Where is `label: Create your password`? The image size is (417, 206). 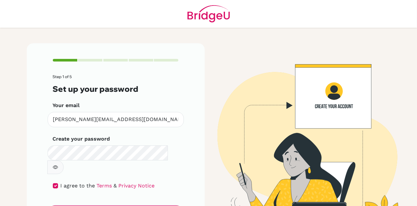
label: Create your password is located at coordinates (82, 139).